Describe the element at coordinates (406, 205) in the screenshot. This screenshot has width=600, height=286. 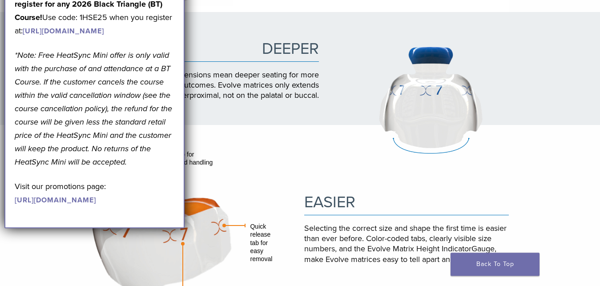
I see `h2: EASIER` at that location.